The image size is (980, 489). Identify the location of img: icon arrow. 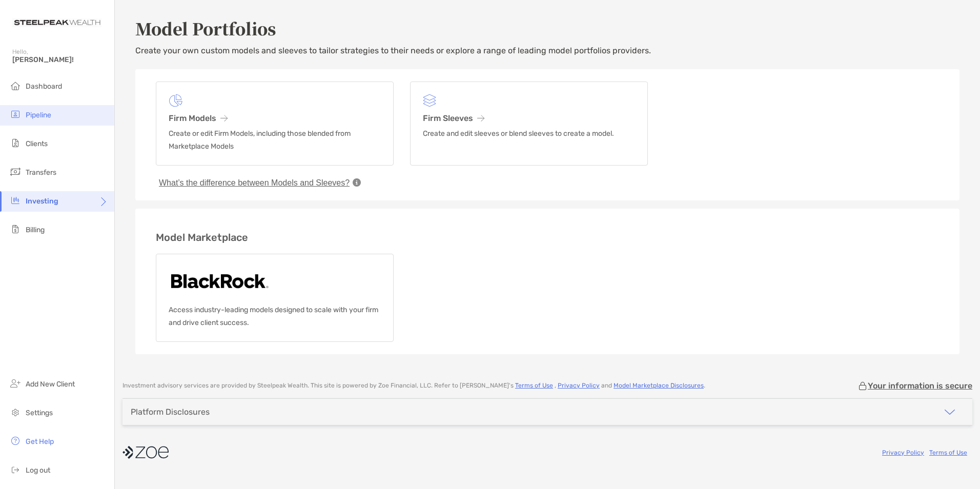
(950, 412).